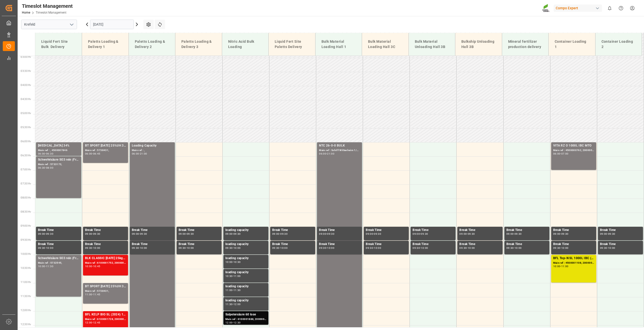 The width and height of the screenshot is (644, 330). I want to click on div: Container Loading 1, so click(572, 44).